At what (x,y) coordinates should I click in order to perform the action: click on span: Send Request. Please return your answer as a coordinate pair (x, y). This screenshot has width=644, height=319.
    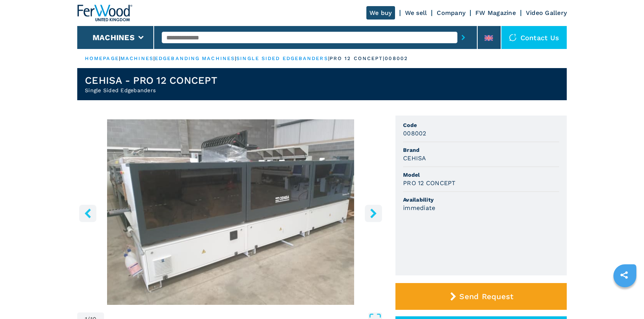
    Looking at the image, I should click on (486, 296).